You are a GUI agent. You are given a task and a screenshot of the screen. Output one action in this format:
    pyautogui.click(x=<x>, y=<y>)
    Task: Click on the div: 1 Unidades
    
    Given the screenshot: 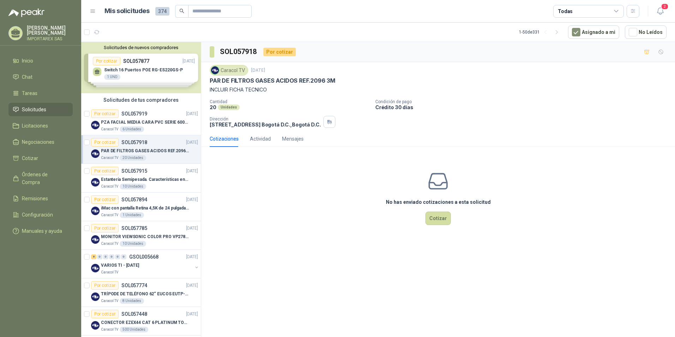 What is the action you would take?
    pyautogui.click(x=132, y=215)
    